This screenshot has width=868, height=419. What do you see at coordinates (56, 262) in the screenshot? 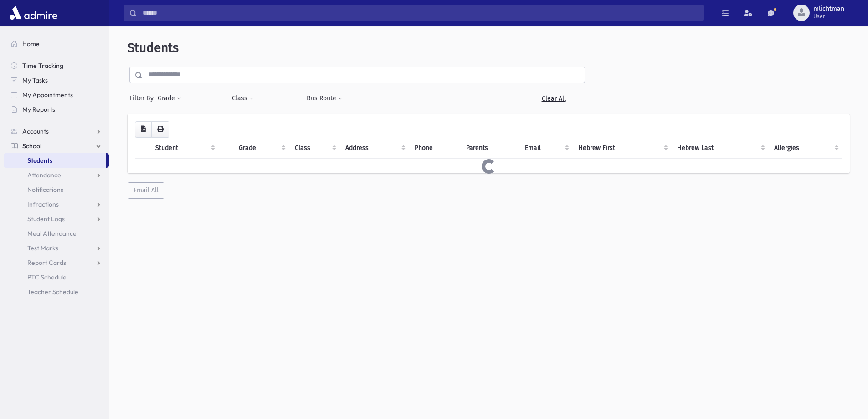
I see `a: Report Cards` at bounding box center [56, 262].